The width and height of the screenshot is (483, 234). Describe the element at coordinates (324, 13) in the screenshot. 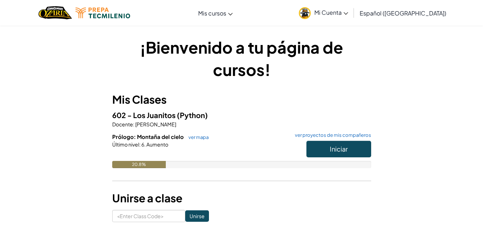

I see `a: Mi Cuenta` at that location.